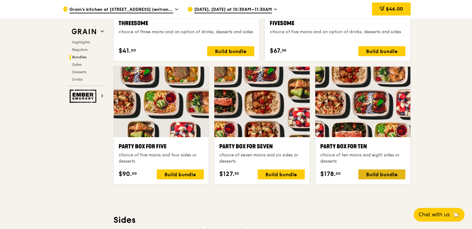 The height and width of the screenshot is (229, 472). I want to click on div: Fivesome, so click(338, 23).